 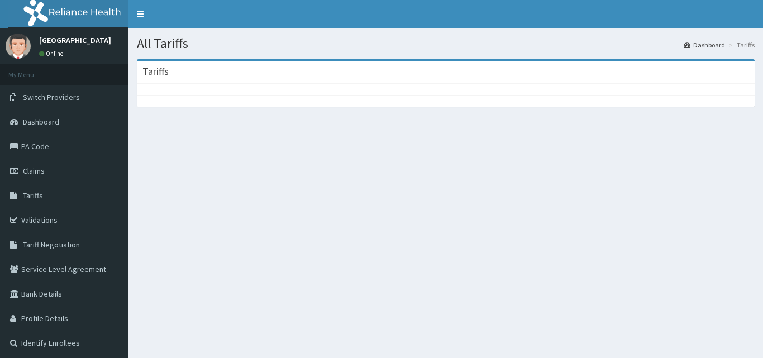 I want to click on a: Dashboard, so click(x=705, y=45).